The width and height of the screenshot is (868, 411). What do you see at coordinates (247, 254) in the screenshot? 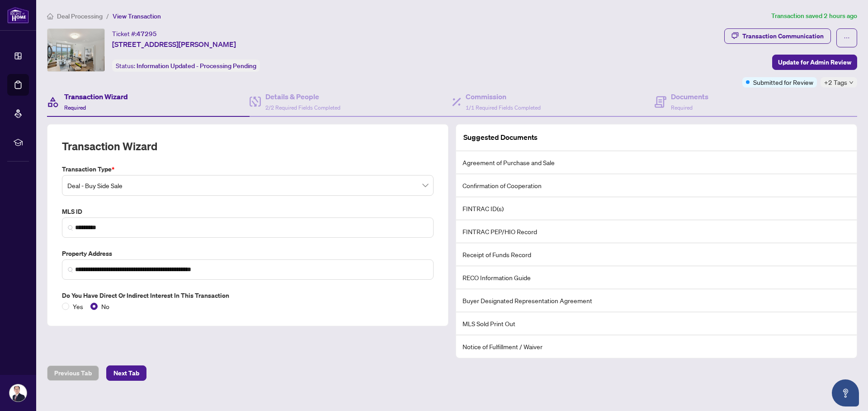
I see `label: Property Address` at bounding box center [247, 254].